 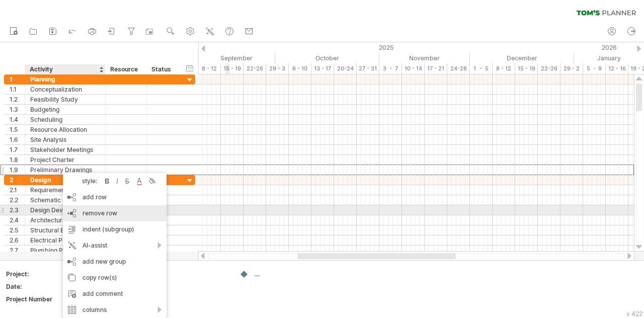 I want to click on div: 1 - 5, so click(x=481, y=69).